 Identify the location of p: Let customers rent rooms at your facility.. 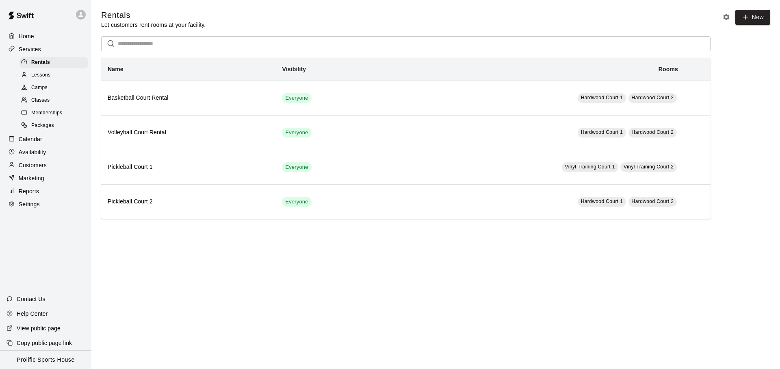
(153, 25).